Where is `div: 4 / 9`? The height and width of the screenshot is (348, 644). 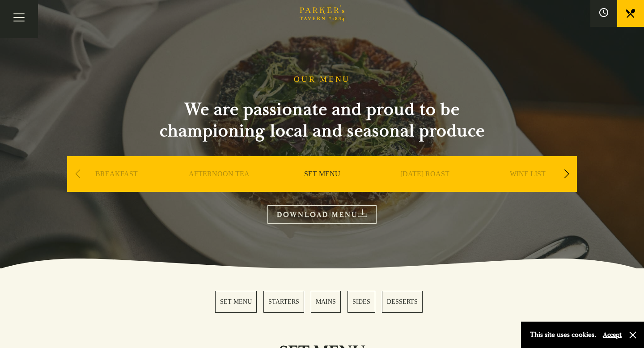 div: 4 / 9 is located at coordinates (425, 188).